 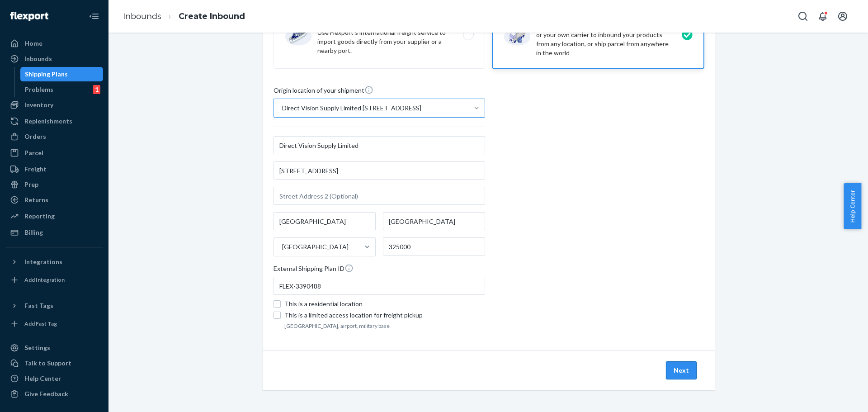 I want to click on a: Freight, so click(x=54, y=169).